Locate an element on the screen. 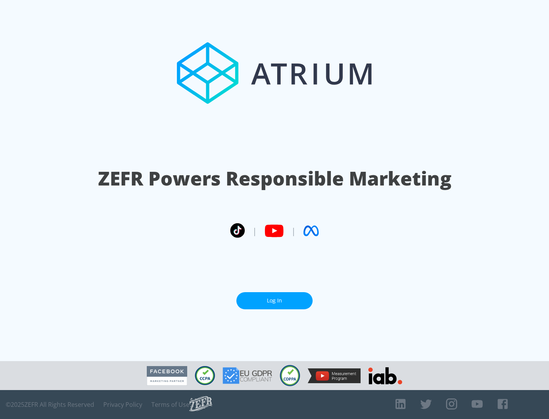  a: Log In is located at coordinates (274, 301).